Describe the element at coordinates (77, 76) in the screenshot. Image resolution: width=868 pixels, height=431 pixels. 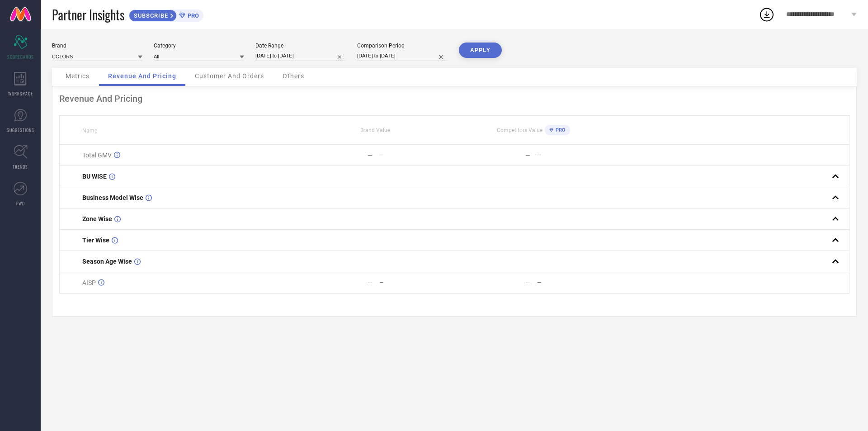
I see `span: Metrics` at that location.